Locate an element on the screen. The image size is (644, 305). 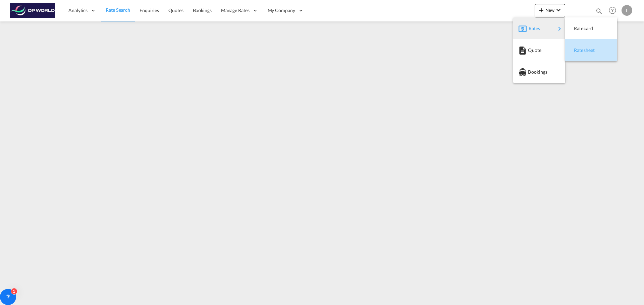
md-icon: icon-chevron-right is located at coordinates (559, 29).